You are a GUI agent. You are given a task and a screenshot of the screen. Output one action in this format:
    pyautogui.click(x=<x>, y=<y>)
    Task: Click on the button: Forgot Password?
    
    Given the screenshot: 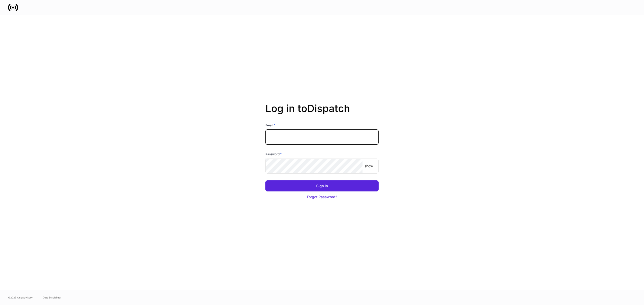 What is the action you would take?
    pyautogui.click(x=322, y=197)
    